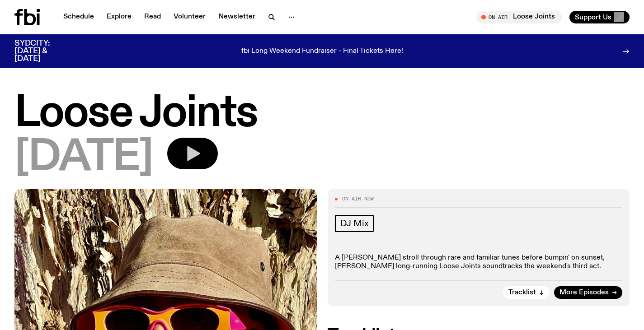  What do you see at coordinates (588, 293) in the screenshot?
I see `a: More Episodes` at bounding box center [588, 293].